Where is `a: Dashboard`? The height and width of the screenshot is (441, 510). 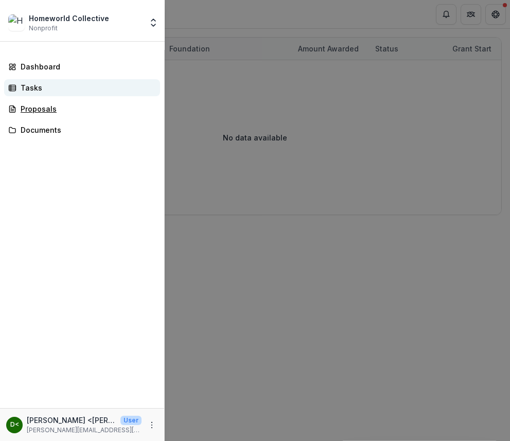
a: Dashboard is located at coordinates (82, 66).